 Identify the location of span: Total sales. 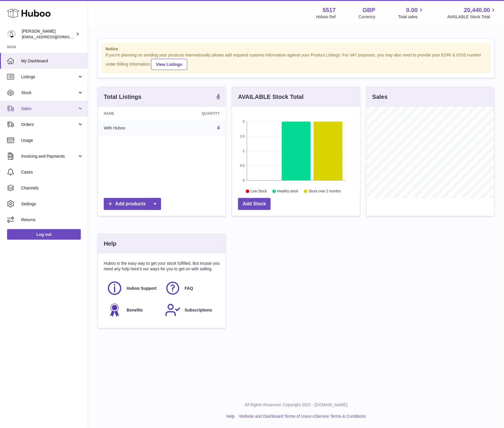
(411, 17).